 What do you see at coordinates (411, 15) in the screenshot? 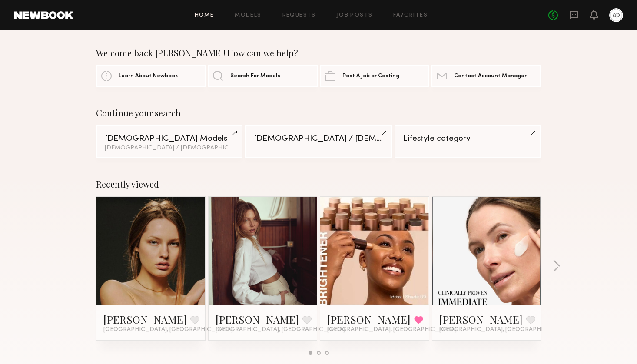
I see `a: Favorites` at bounding box center [411, 15].